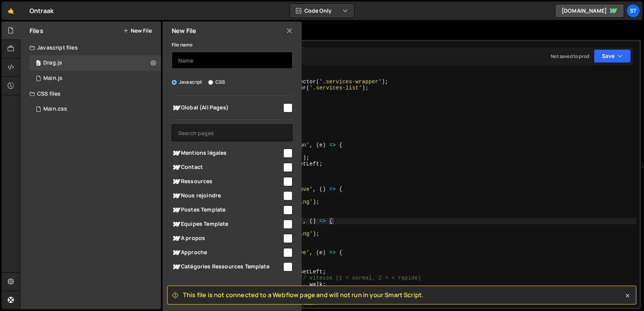 This screenshot has width=644, height=311. What do you see at coordinates (227, 195) in the screenshot?
I see `span: Nous rejoindre` at bounding box center [227, 195].